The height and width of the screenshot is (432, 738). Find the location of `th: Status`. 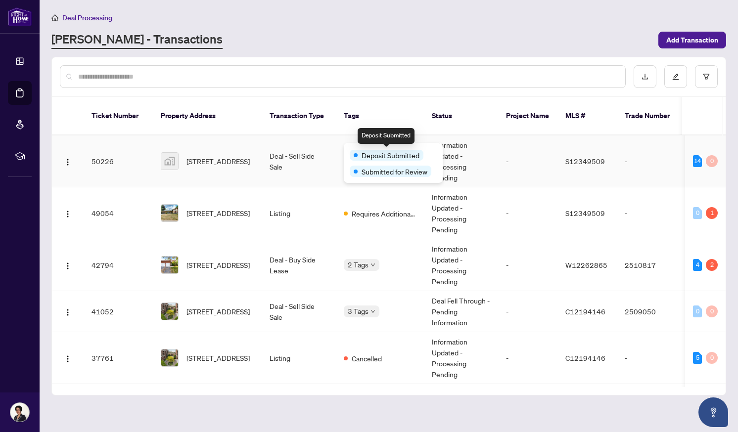

th: Status is located at coordinates (461, 116).